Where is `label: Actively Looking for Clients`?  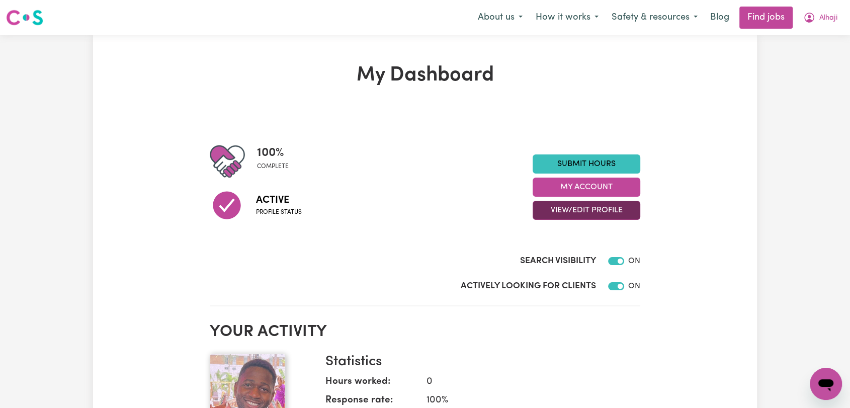
label: Actively Looking for Clients is located at coordinates (528, 286).